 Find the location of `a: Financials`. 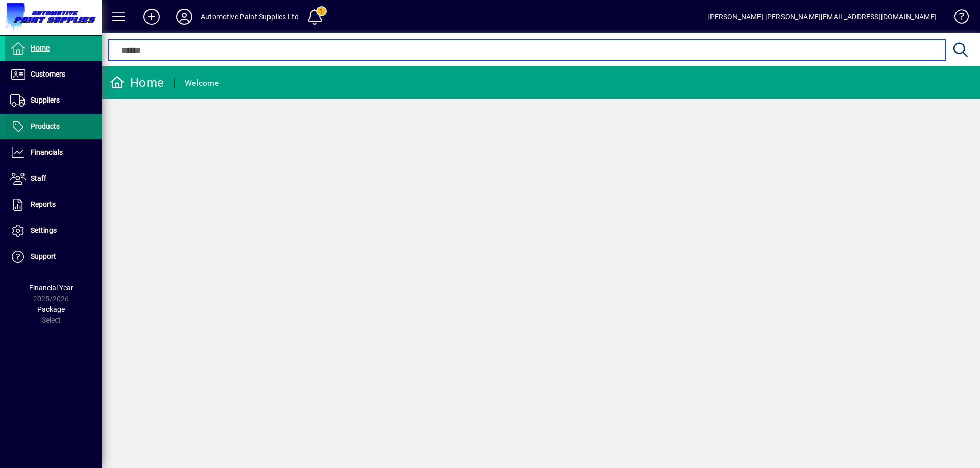

a: Financials is located at coordinates (54, 152).